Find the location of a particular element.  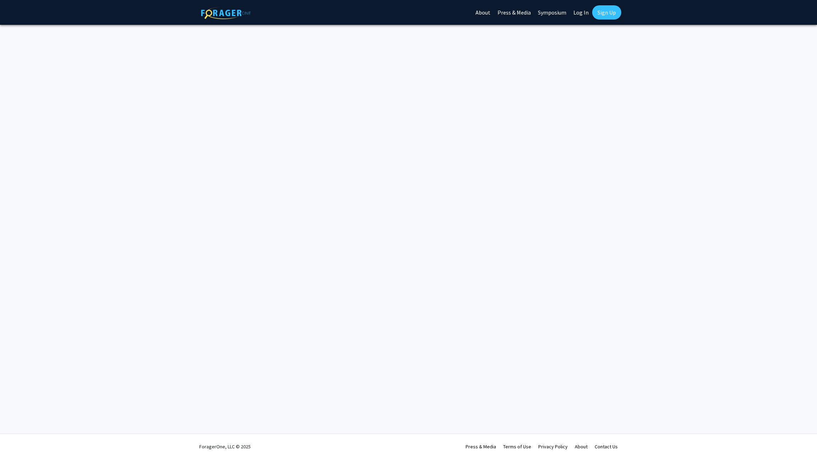

a: Terms of Use is located at coordinates (517, 447).